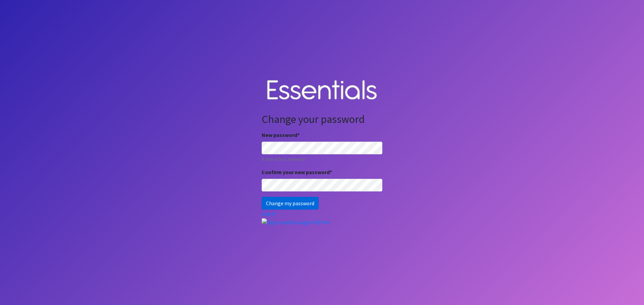 This screenshot has width=644, height=305. What do you see at coordinates (280, 135) in the screenshot?
I see `label: New password` at bounding box center [280, 135].